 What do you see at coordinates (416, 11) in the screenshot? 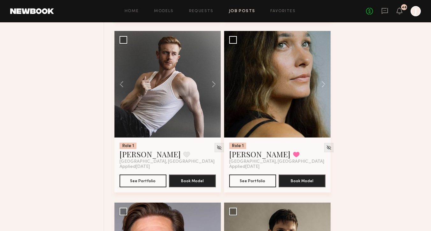
I see `a: J` at bounding box center [416, 11].